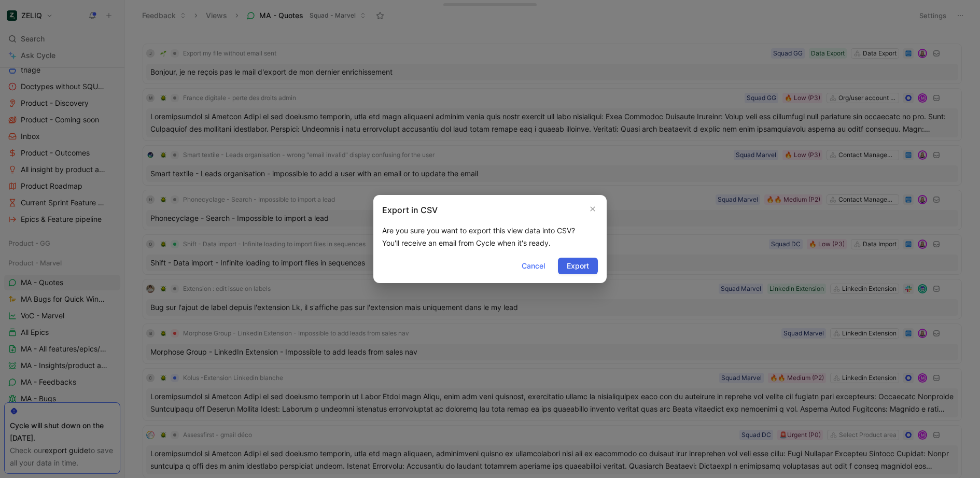 This screenshot has width=980, height=478. Describe the element at coordinates (490, 237) in the screenshot. I see `div: Are you sure you want to export this view data into CSV? You'll receive an email from Cycle when ...` at that location.